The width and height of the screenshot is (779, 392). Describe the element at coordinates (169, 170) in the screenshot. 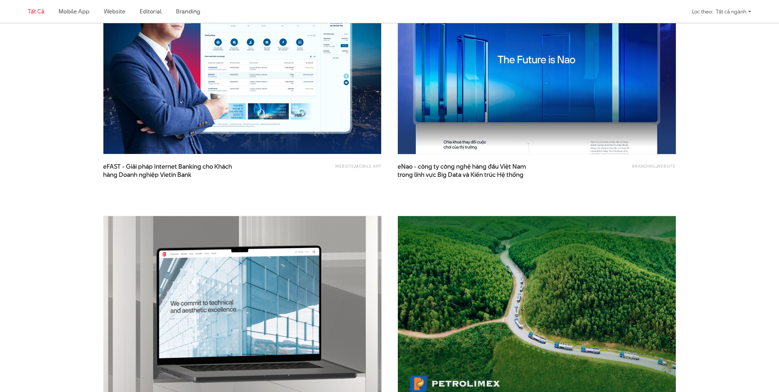

I see `span: eFAST - Giải pháp Internet Banking cho Khách` at that location.